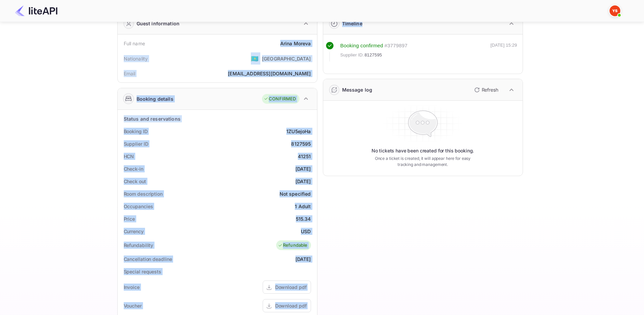  What do you see at coordinates (155, 99) in the screenshot?
I see `div: Booking details` at bounding box center [155, 99].